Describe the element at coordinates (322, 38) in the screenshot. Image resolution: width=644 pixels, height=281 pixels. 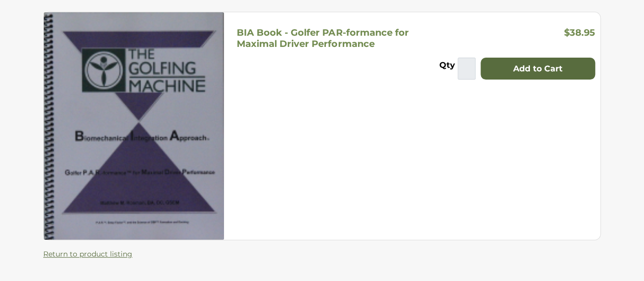
I see `h5: BIA Book - Golfer PAR-formance for Maximal Driver Performance` at that location.